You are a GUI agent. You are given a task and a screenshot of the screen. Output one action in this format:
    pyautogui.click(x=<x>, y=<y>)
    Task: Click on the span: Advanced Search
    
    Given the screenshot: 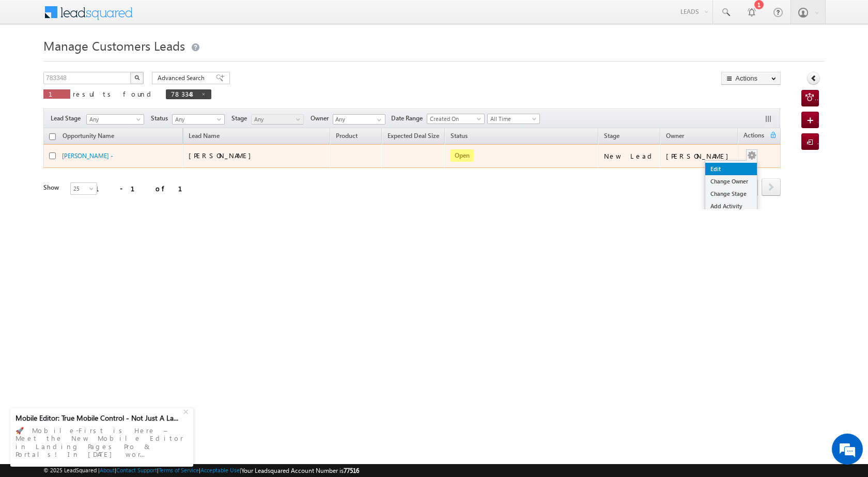 What is the action you would take?
    pyautogui.click(x=182, y=78)
    